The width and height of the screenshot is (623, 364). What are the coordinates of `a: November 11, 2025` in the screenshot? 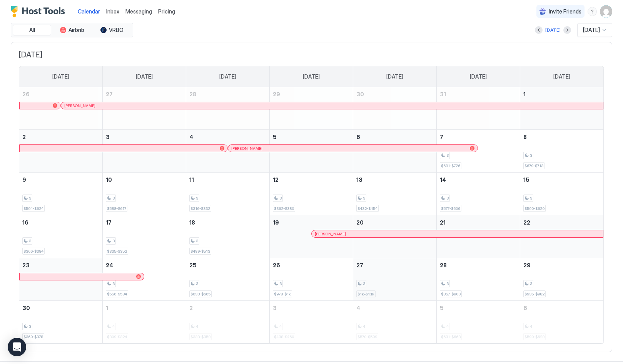 It's located at (228, 179).